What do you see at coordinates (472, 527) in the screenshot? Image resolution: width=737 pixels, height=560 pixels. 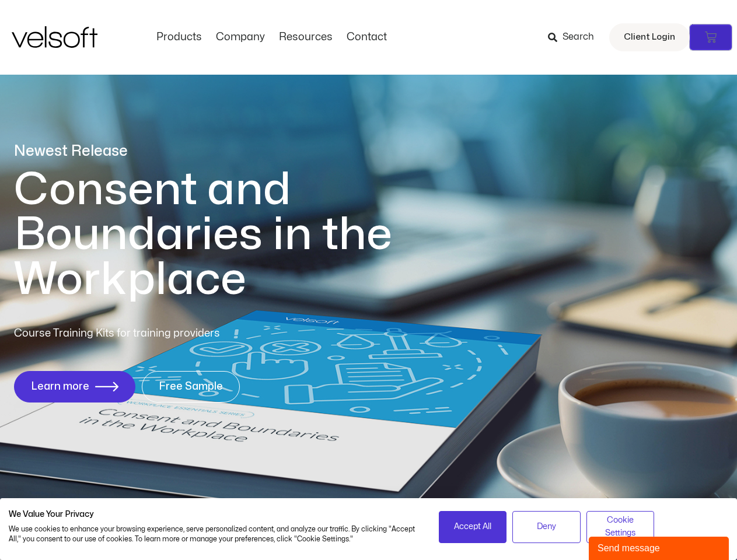 I see `button: Accept all cookies` at bounding box center [472, 527].